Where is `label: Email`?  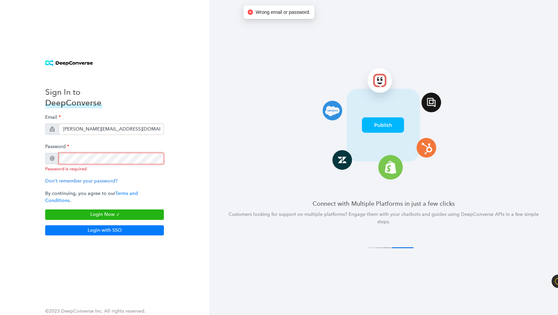
label: Email is located at coordinates (53, 117).